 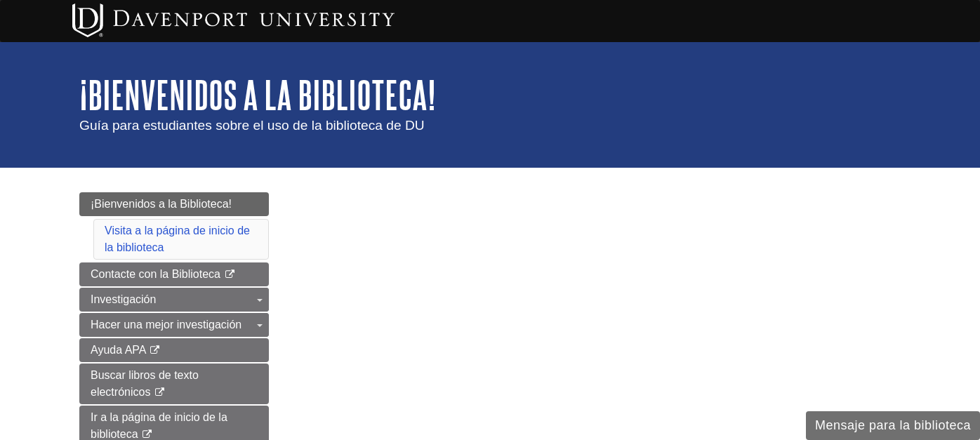 What do you see at coordinates (145, 383) in the screenshot?
I see `span: Buscar libros de texto electrónicos` at bounding box center [145, 383].